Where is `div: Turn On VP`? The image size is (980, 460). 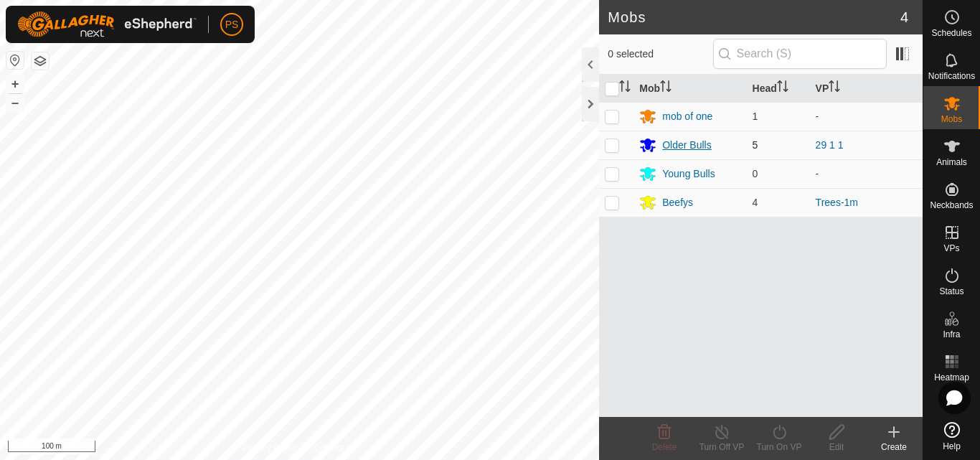
div: Turn On VP is located at coordinates (780, 447).